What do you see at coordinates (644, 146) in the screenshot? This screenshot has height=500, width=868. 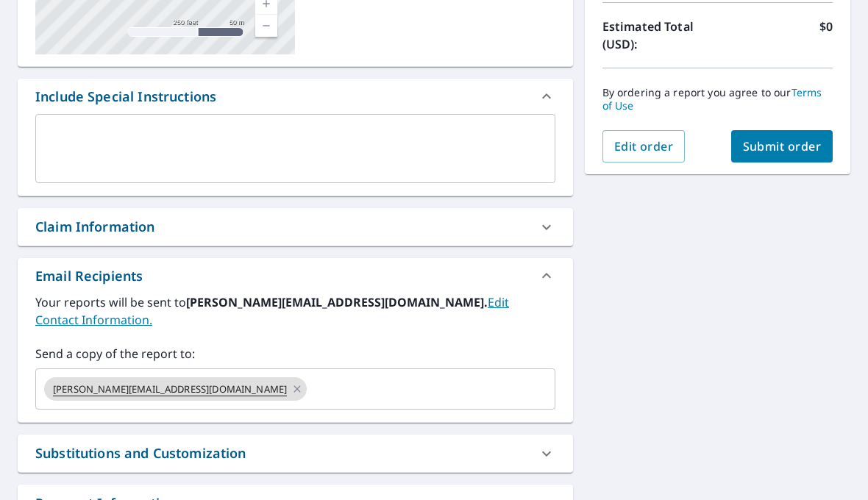 I see `button: Edit order` at bounding box center [644, 146].